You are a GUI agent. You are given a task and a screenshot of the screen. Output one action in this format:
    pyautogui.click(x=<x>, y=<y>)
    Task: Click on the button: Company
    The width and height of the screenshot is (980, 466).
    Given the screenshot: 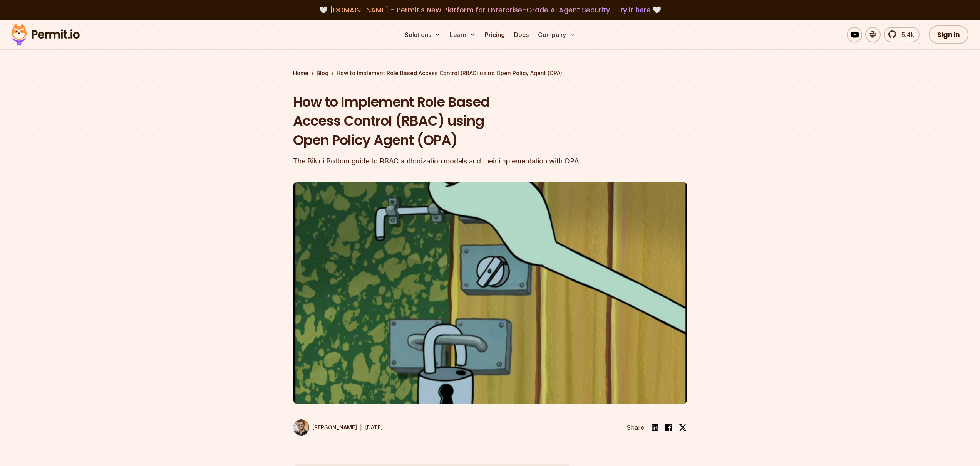 What is the action you would take?
    pyautogui.click(x=556, y=35)
    